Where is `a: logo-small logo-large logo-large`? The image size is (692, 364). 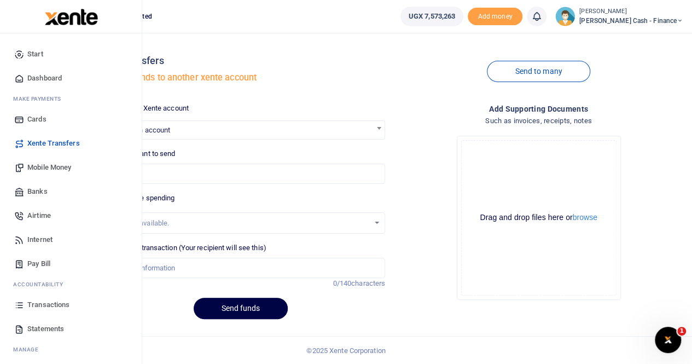 a: logo-small logo-large logo-large is located at coordinates (71, 16).